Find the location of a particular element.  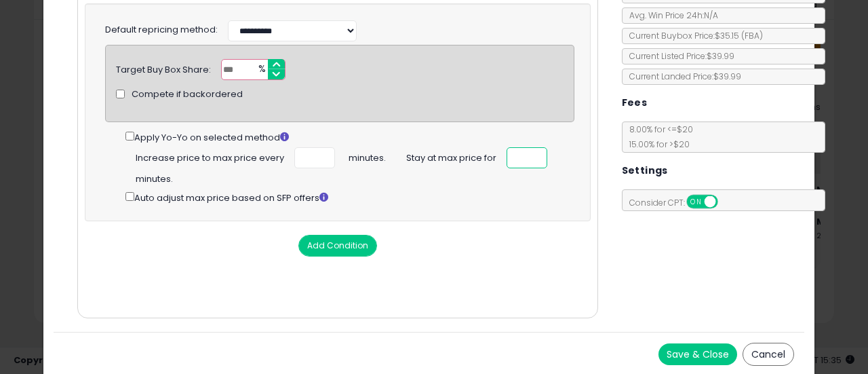

button: Save & Close is located at coordinates (698, 355).